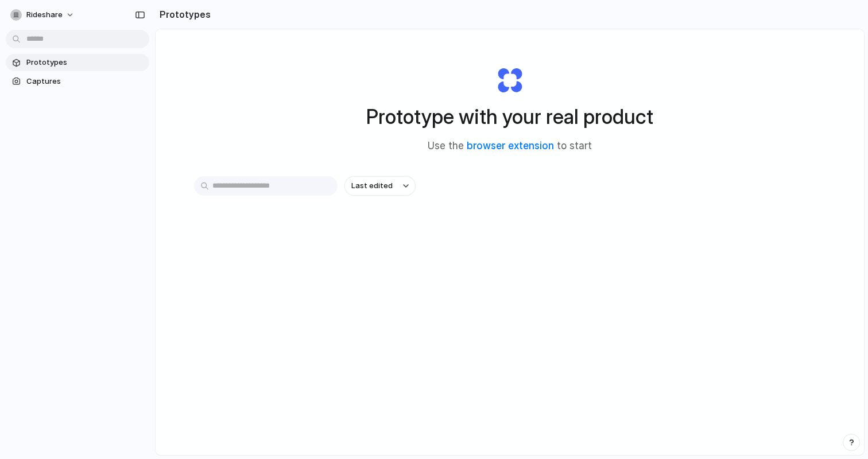 Image resolution: width=868 pixels, height=459 pixels. Describe the element at coordinates (44, 15) in the screenshot. I see `span: Rideshare` at that location.